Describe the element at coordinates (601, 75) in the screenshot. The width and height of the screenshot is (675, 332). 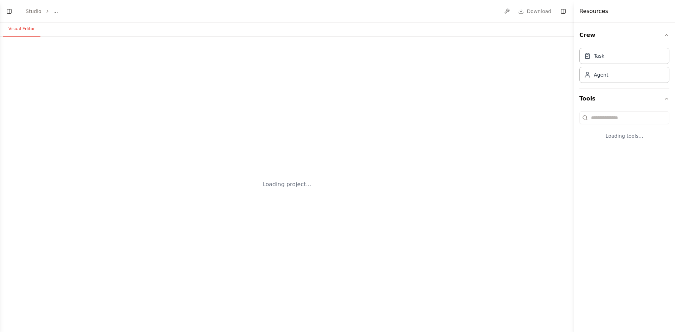
I see `div: Agent` at that location.